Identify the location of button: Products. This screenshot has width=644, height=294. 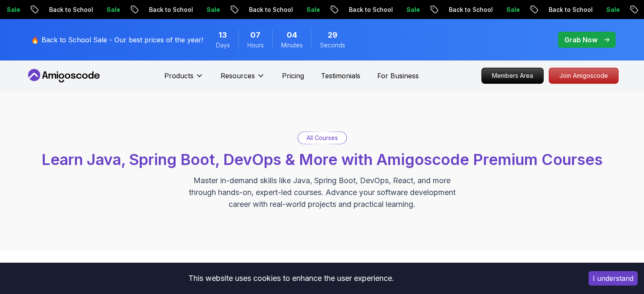
(184, 79).